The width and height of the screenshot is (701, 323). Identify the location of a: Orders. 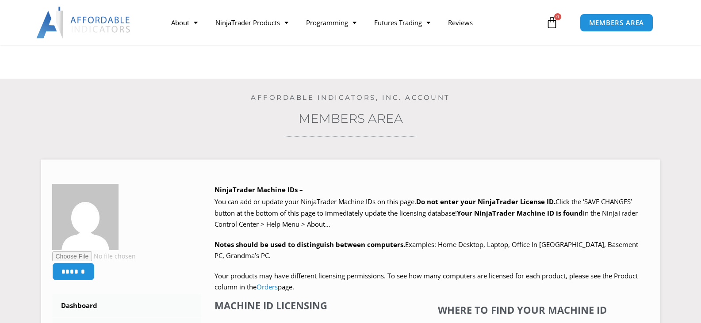
(267, 287).